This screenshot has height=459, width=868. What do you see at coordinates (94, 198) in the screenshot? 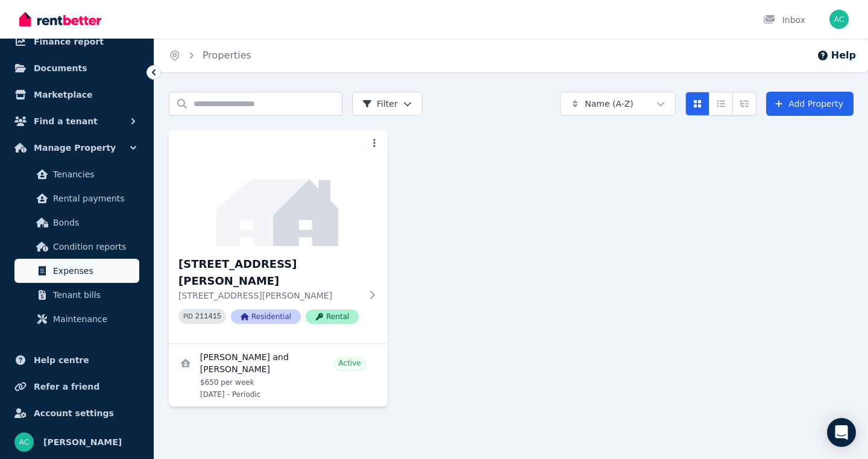
I see `span: Rental payments` at bounding box center [94, 198].